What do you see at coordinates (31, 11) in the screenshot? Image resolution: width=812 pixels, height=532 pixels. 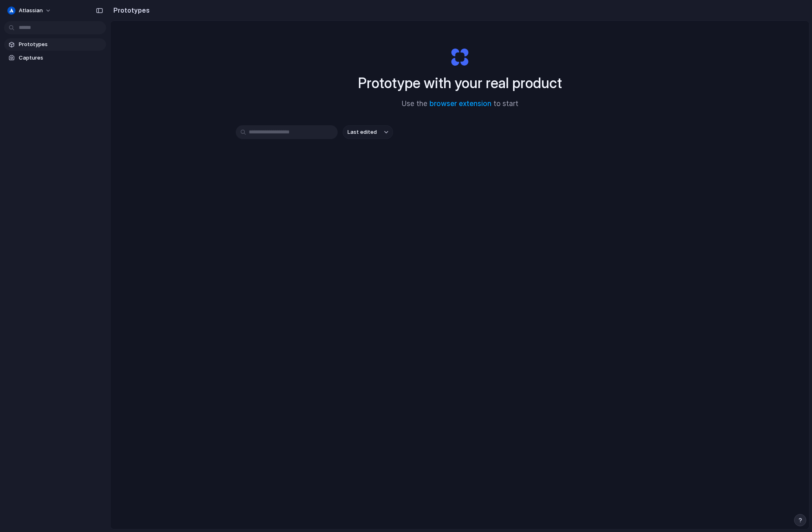 I see `span: atlassian` at bounding box center [31, 11].